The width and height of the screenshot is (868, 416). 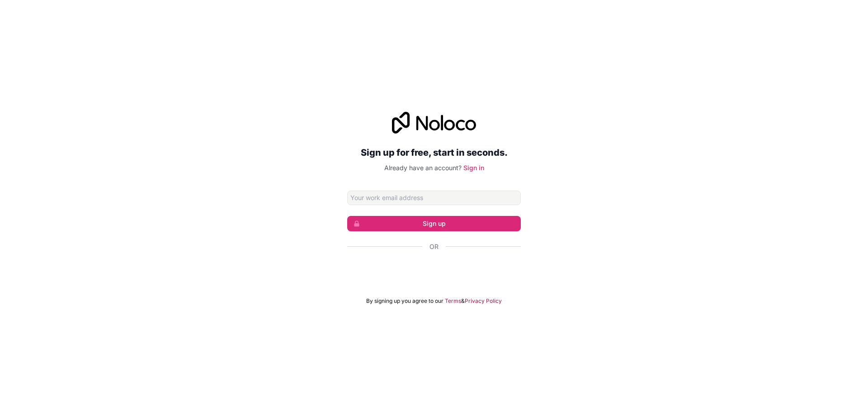 I want to click on a: Privacy Policy, so click(x=483, y=301).